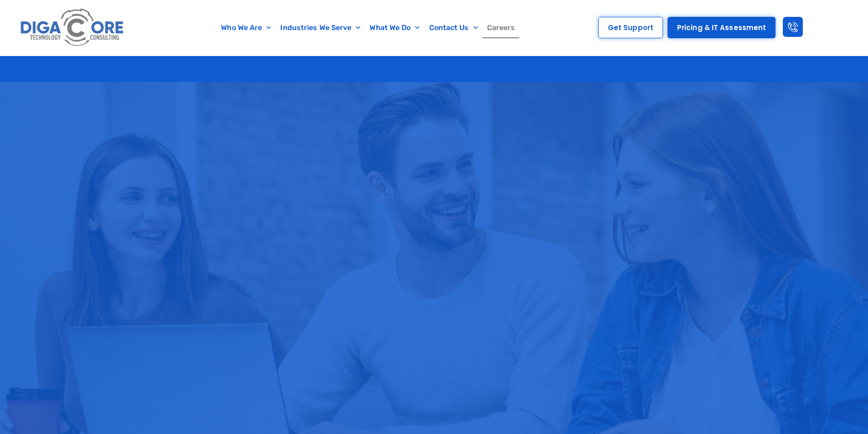 This screenshot has height=434, width=868. I want to click on a: What We Do, so click(395, 28).